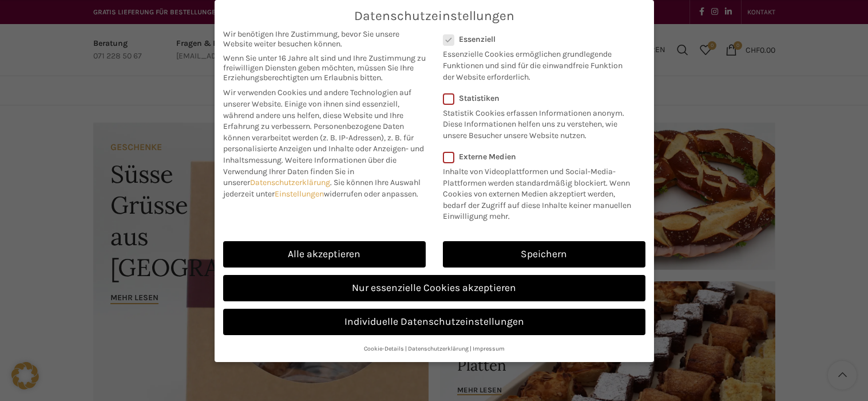  Describe the element at coordinates (489, 348) in the screenshot. I see `a: Impressum` at that location.